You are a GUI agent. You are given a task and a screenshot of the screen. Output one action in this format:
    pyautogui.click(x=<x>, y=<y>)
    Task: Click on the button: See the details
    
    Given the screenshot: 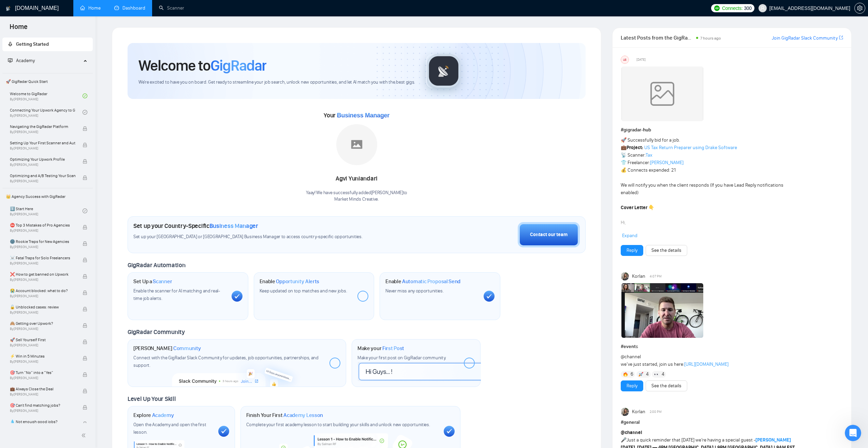 What is the action you would take?
    pyautogui.click(x=666, y=386)
    